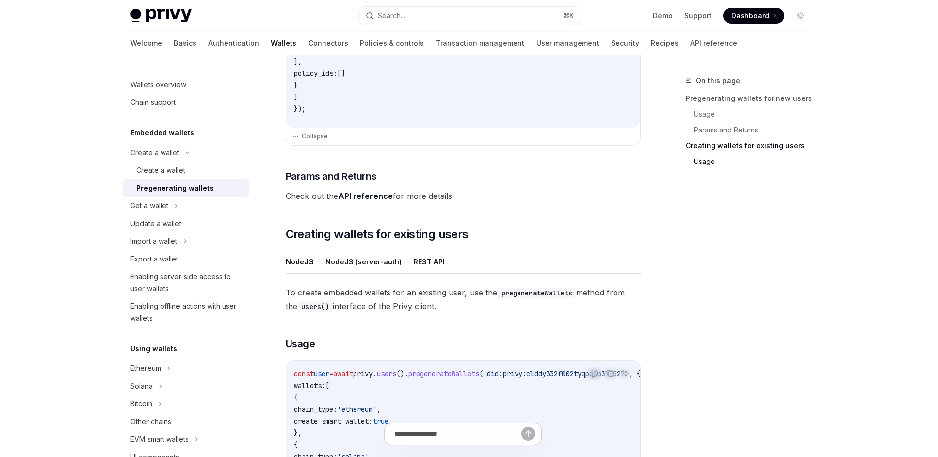 This screenshot has height=457, width=938. What do you see at coordinates (161, 16) in the screenshot?
I see `img: light logo` at bounding box center [161, 16].